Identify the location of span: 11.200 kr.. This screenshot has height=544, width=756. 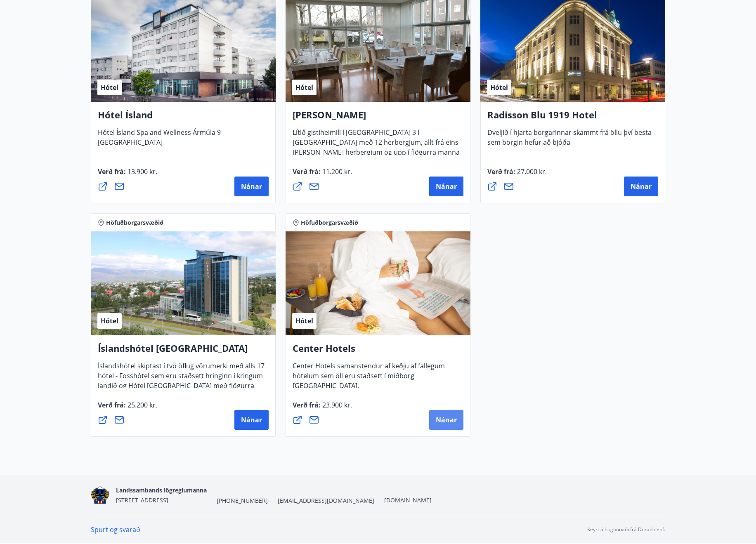
(336, 172).